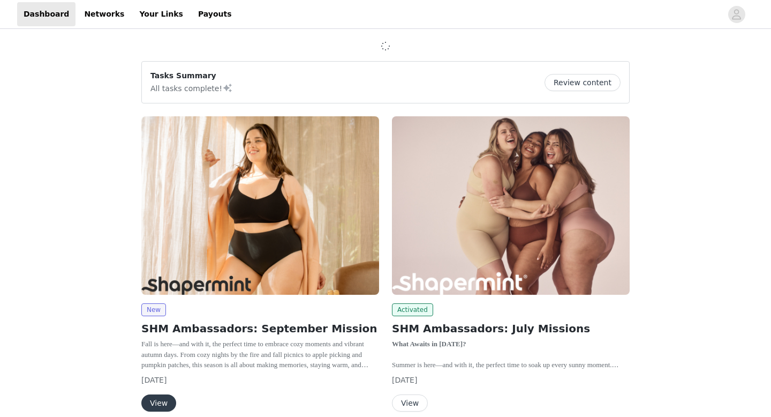 This screenshot has width=771, height=417. I want to click on a: Dashboard, so click(46, 14).